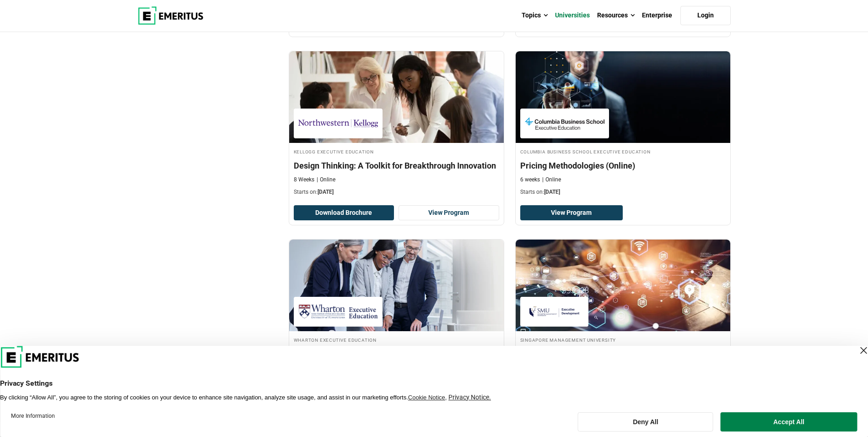 This screenshot has width=868, height=437. What do you see at coordinates (565, 123) in the screenshot?
I see `img: Columbia Business School Executive Education` at bounding box center [565, 123].